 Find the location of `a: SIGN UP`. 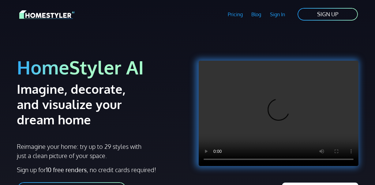

a: SIGN UP is located at coordinates (328, 14).